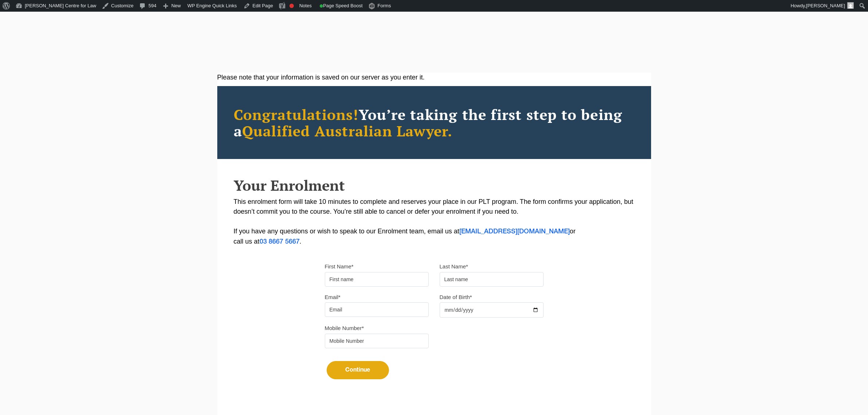 The image size is (868, 415). I want to click on label: Date of Birth*, so click(455, 297).